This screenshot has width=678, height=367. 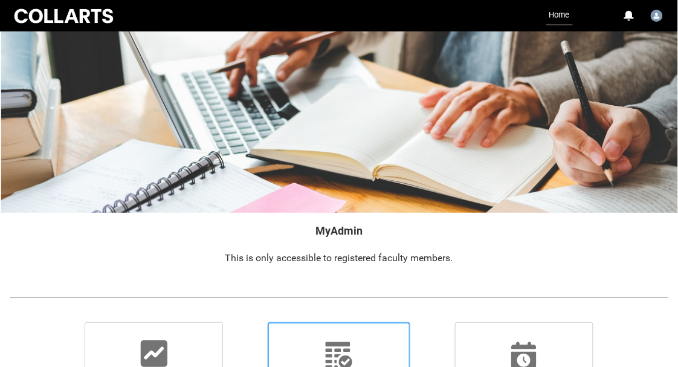 I want to click on img: REDU_GREY_LINE, so click(x=339, y=297).